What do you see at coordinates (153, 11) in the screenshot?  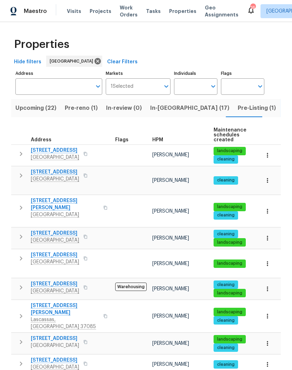 I see `span: Tasks` at bounding box center [153, 11].